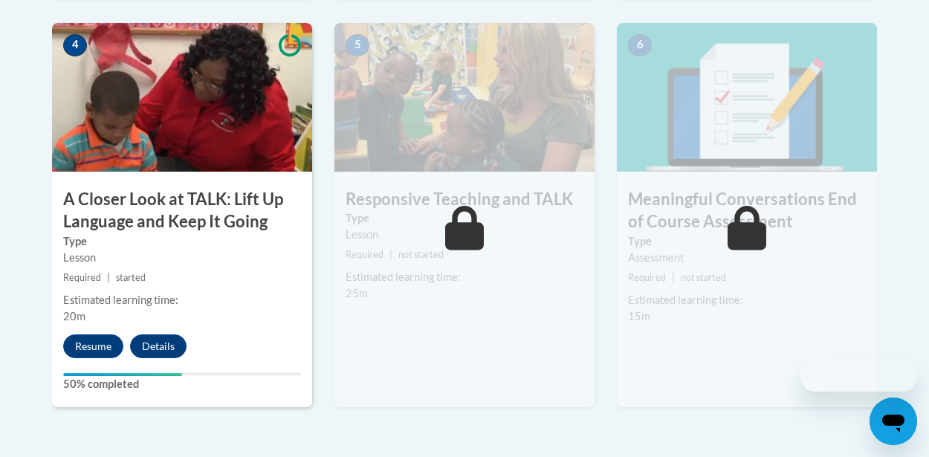 The height and width of the screenshot is (457, 929). What do you see at coordinates (131, 277) in the screenshot?
I see `span: started` at bounding box center [131, 277].